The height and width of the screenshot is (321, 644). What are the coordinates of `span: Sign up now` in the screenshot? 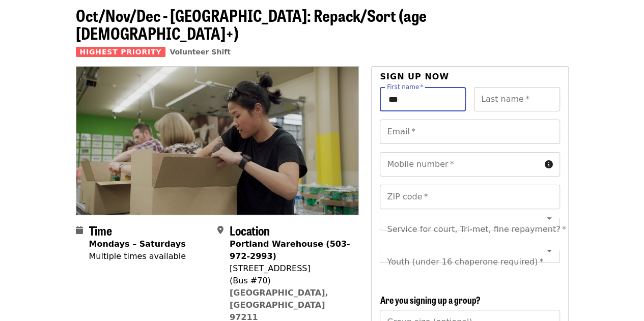 It's located at (415, 76).